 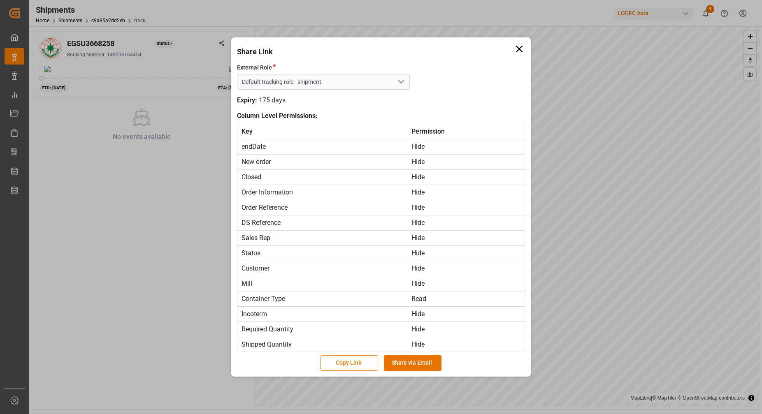 What do you see at coordinates (326, 193) in the screenshot?
I see `div: Order Information` at bounding box center [326, 193].